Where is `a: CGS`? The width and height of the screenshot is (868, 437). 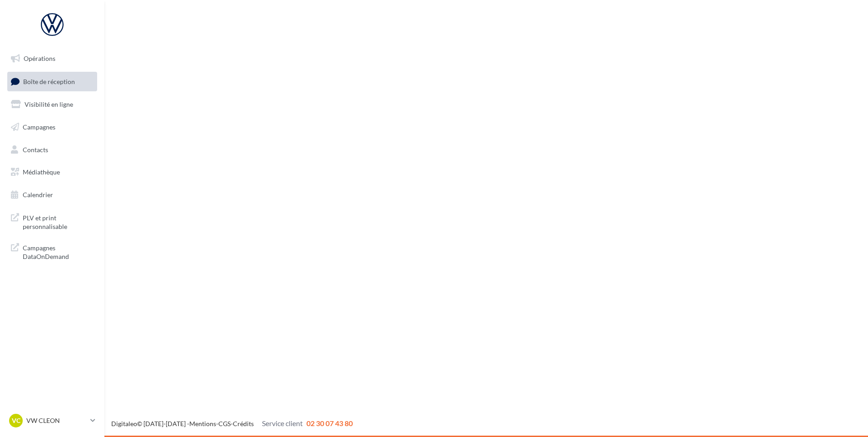
a: CGS is located at coordinates (224, 424).